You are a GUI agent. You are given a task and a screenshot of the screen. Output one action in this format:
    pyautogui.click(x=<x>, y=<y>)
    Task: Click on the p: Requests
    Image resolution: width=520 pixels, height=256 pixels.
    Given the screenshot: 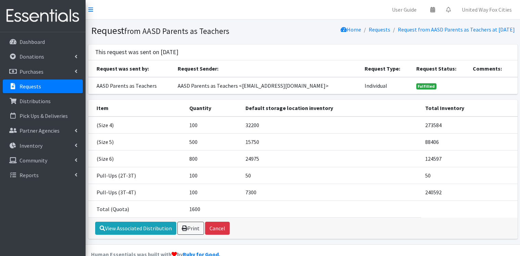 What is the action you would take?
    pyautogui.click(x=30, y=86)
    